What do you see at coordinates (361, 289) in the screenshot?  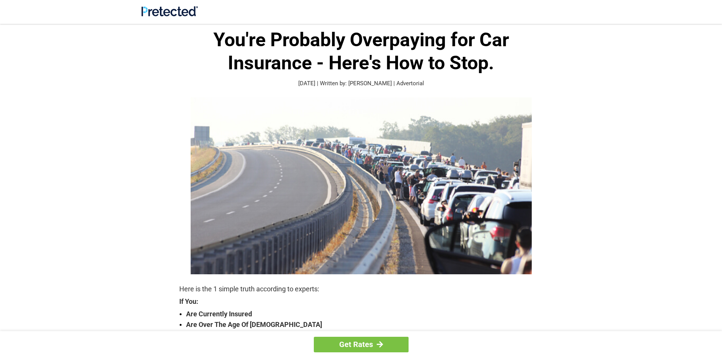 I see `p: Here is the 1 simple truth according to experts:` at bounding box center [361, 289].